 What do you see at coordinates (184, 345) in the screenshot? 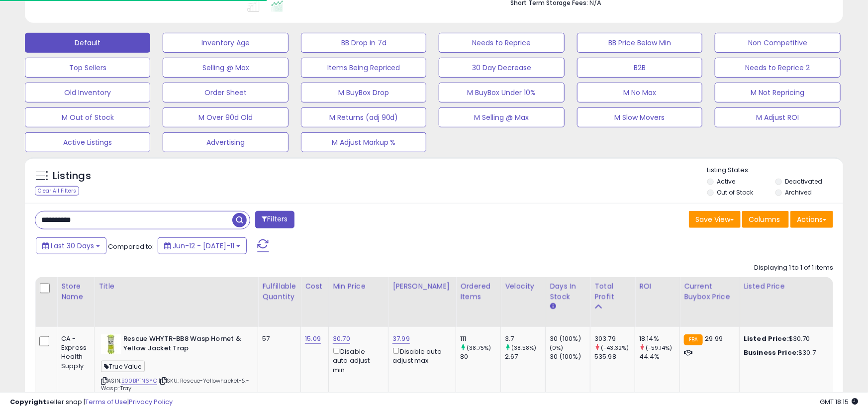
I see `b: Rescue WHYTR-BB8 Wasp Hornet & Yellow Jacket Trap` at bounding box center [184, 345].